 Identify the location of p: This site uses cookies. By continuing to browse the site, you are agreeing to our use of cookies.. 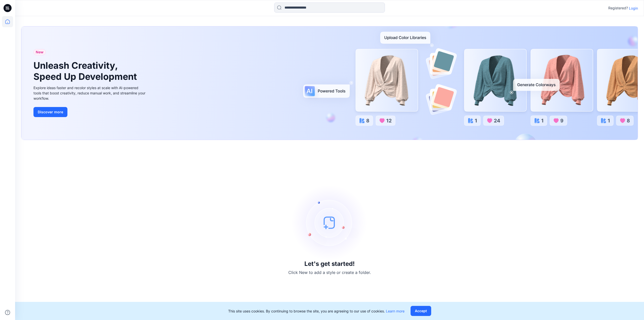
(316, 311).